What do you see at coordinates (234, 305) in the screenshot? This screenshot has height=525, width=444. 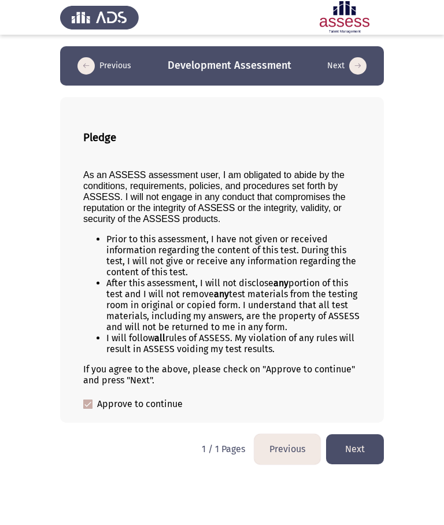 I see `li: After this assessment, I will not disclose portion of this test and I will not remove test materi...` at bounding box center [234, 305].